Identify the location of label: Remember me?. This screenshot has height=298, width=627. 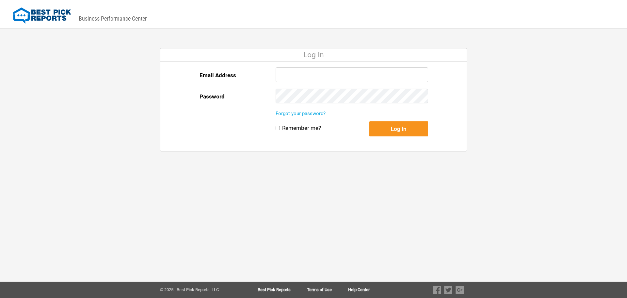
(301, 128).